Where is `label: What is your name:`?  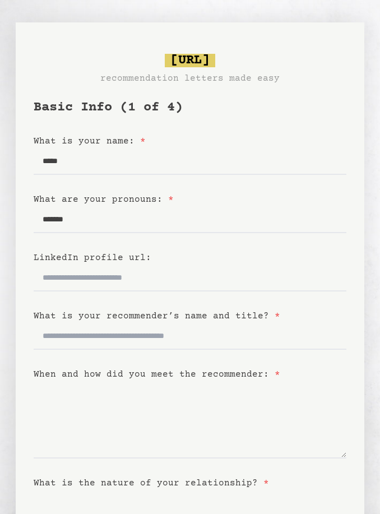 label: What is your name: is located at coordinates (90, 141).